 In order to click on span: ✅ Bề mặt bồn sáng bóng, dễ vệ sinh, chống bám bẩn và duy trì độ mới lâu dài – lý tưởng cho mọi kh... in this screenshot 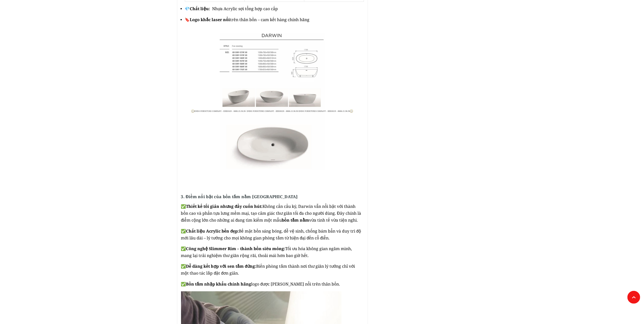, I will do `click(271, 234)`.